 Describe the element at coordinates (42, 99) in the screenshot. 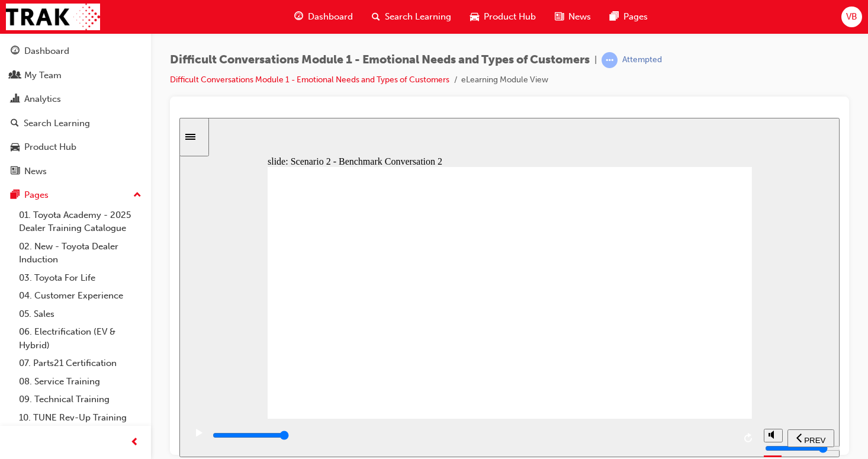

I see `div: Analytics` at that location.